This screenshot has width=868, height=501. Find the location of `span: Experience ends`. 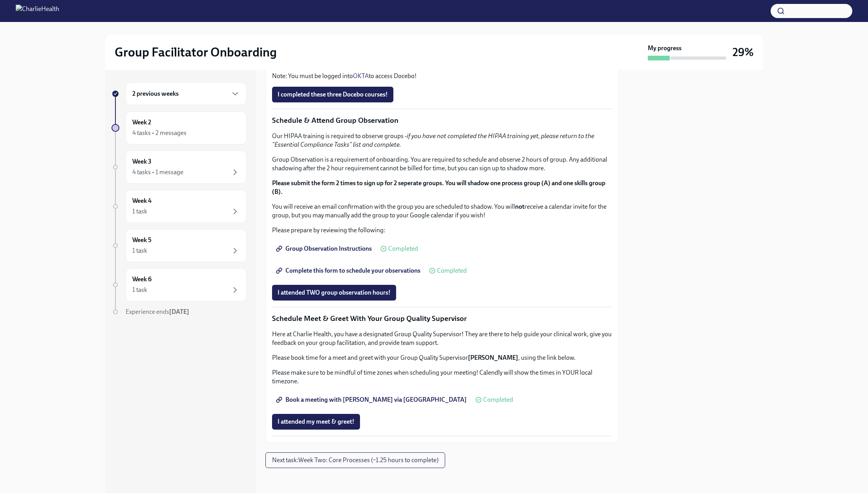

span: Experience ends is located at coordinates (157, 311).